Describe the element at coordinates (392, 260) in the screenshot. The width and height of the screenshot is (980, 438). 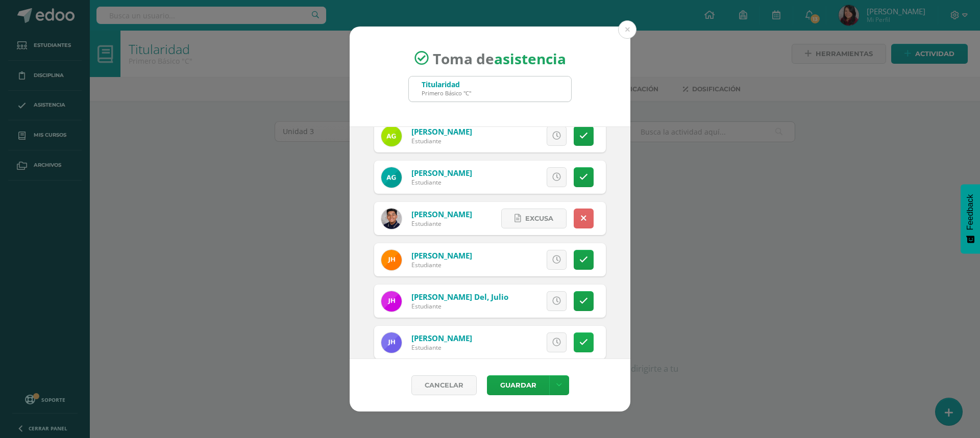
I see `img: f054109d28c449111ce850a36f54c1d1.png` at that location.